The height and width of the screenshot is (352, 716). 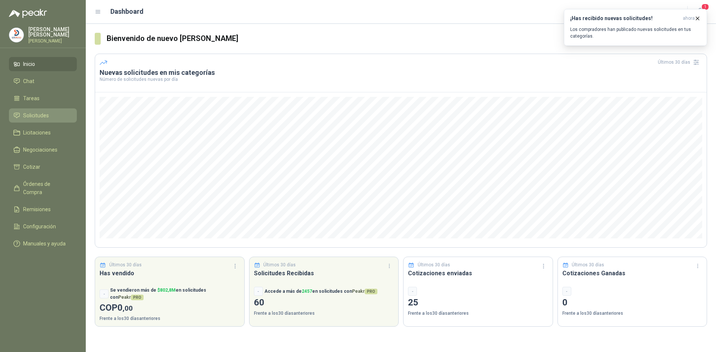 I want to click on a: Remisiones, so click(x=43, y=209).